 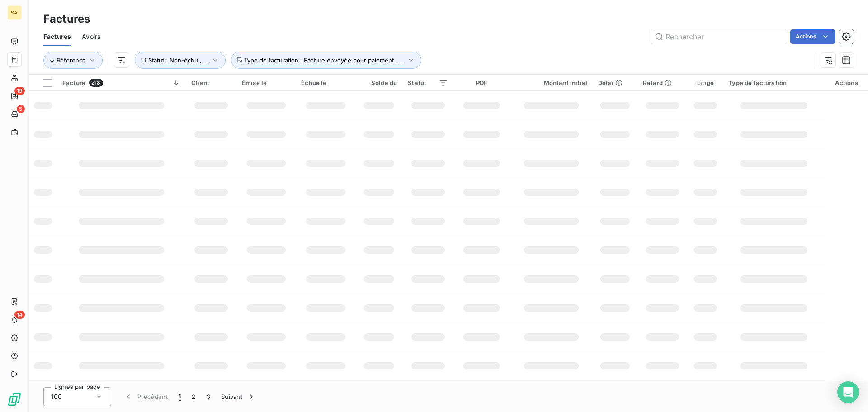 I want to click on div: Statut, so click(x=428, y=83).